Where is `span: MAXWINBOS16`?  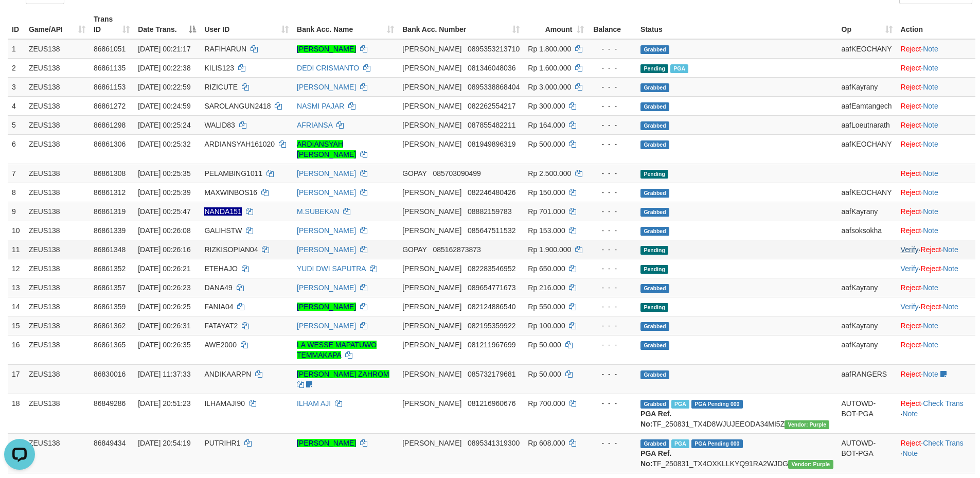 span: MAXWINBOS16 is located at coordinates (231, 193).